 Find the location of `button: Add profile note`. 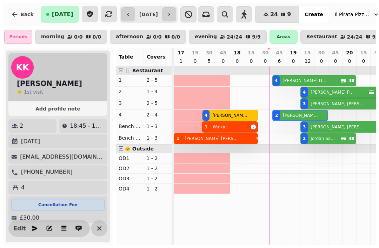

button: Add profile note is located at coordinates (58, 109).